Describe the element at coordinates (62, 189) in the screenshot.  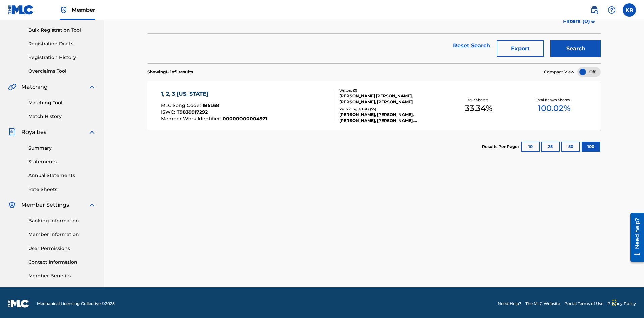
I see `a: Rate Sheets` at that location.